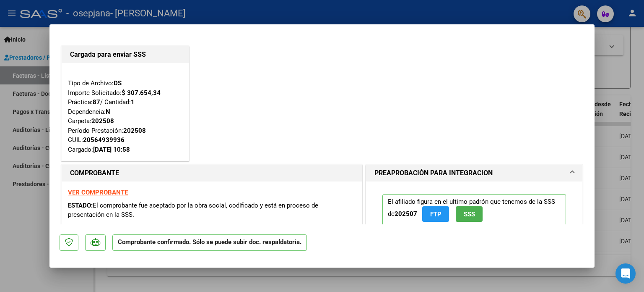 The image size is (644, 292). I want to click on h1: Cargada para enviar SSS, so click(125, 55).